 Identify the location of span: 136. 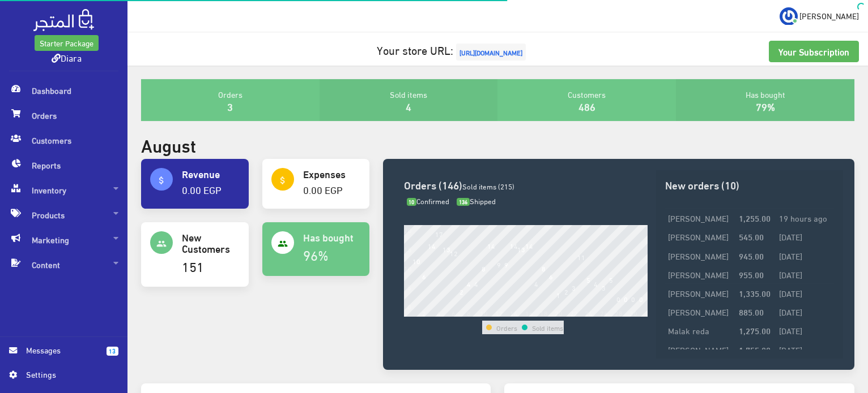
(463, 202).